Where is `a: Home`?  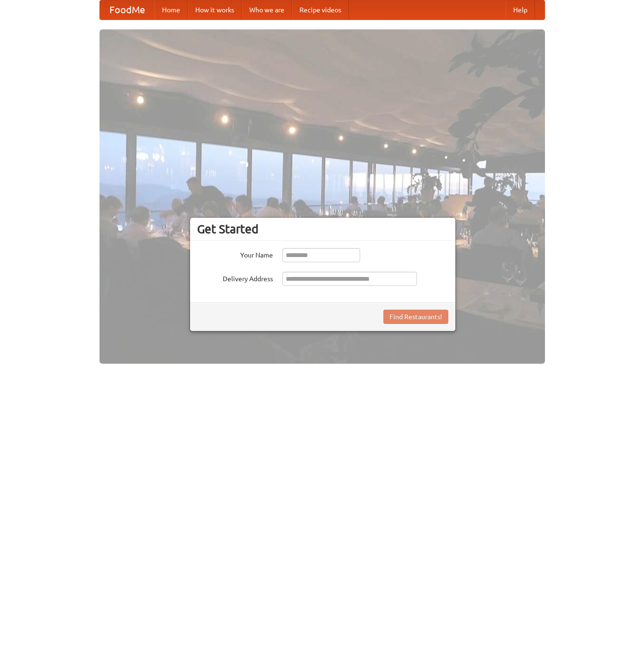
a: Home is located at coordinates (171, 10).